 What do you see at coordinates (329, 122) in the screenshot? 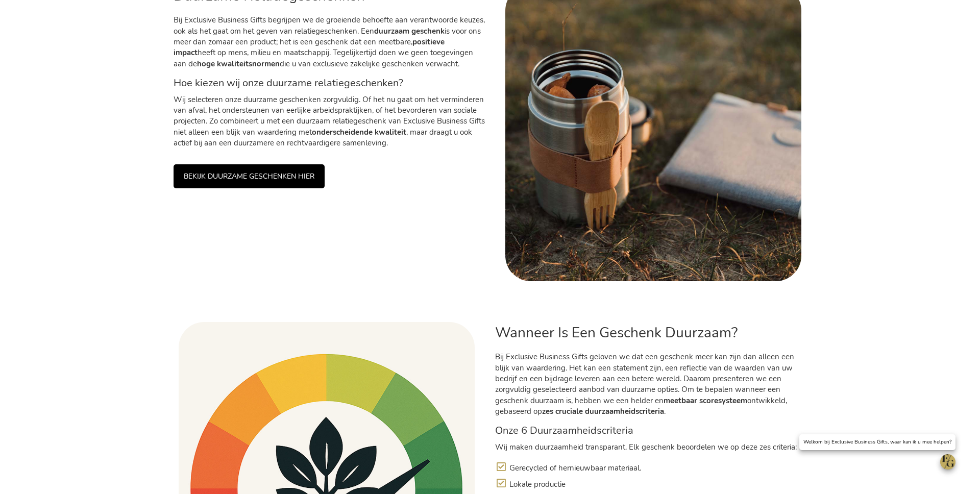
I see `p: Wij selecteren onze duurzame geschenken zorgvuldig. Of het nu gaat om het verminderen van afval, ...` at bounding box center [329, 122].